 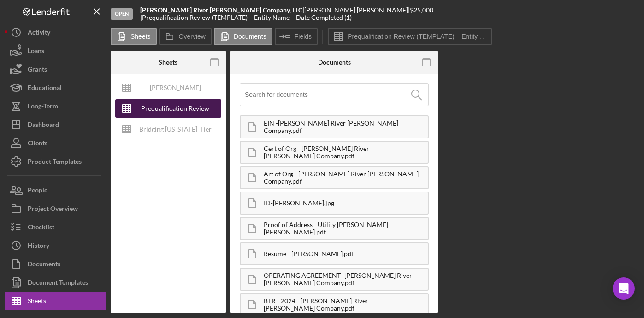 What do you see at coordinates (37, 144) in the screenshot?
I see `div: Clients` at bounding box center [37, 144].